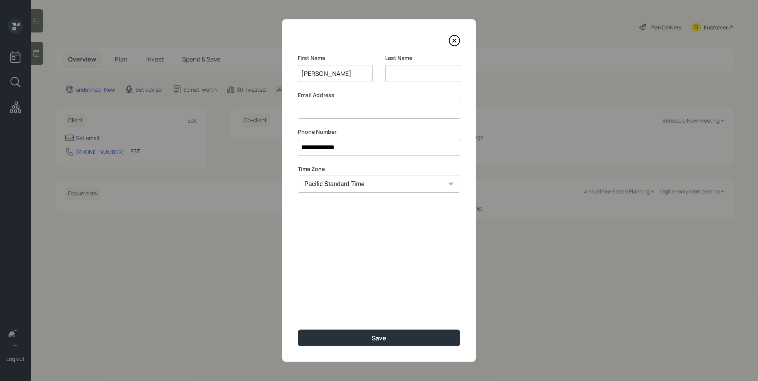  Describe the element at coordinates (423, 58) in the screenshot. I see `label: Last Name` at that location.